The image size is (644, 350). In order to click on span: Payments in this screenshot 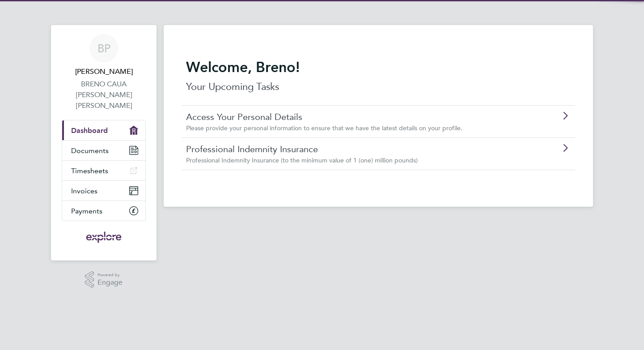, I will do `click(87, 211)`.